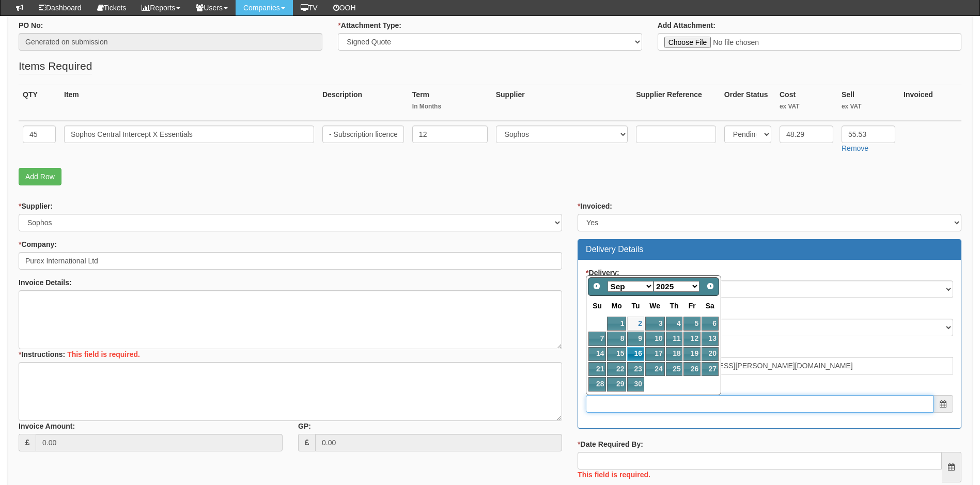 The height and width of the screenshot is (485, 980). I want to click on a: 25, so click(674, 369).